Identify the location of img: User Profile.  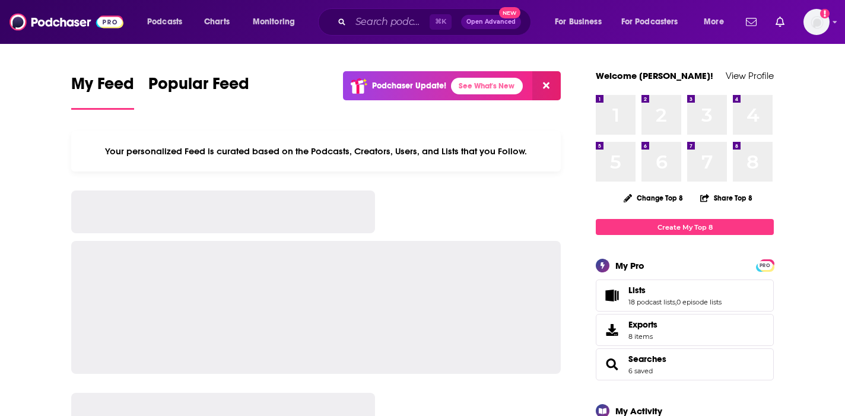
(816, 22).